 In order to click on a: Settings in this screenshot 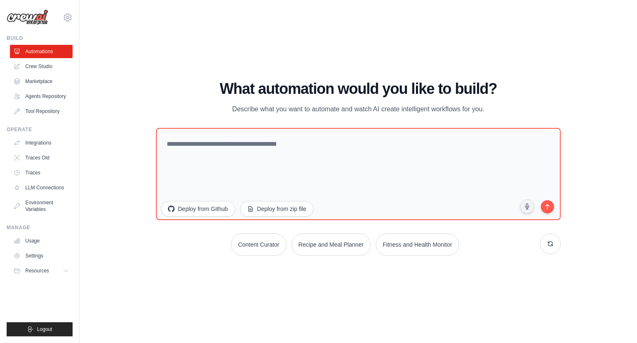, I will do `click(41, 255)`.